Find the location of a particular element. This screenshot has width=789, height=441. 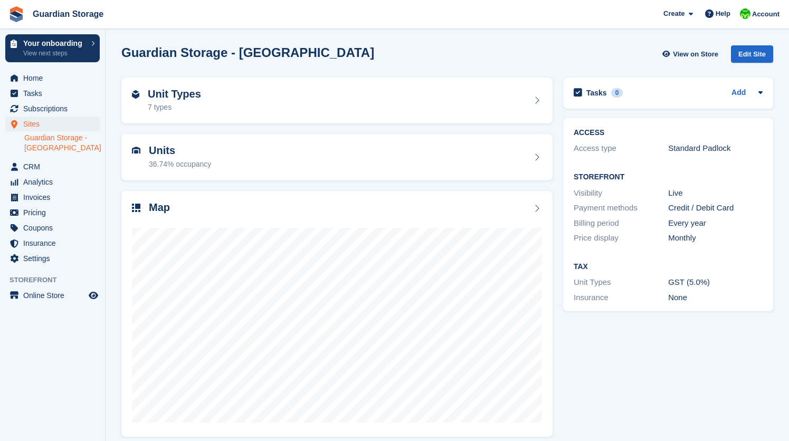

img: stora-icon-8386f47178a22dfd0bd8f6a31ec36ba5ce8667c1dd55bd0f319d3a0aa187defe.svg is located at coordinates (16, 14).